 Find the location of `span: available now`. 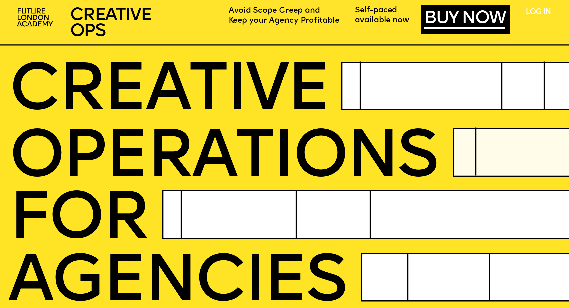

span: available now is located at coordinates (382, 20).